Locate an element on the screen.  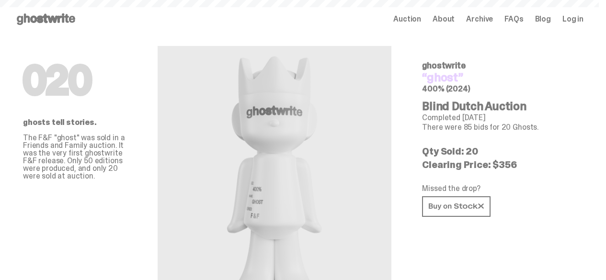
p: The F&F "ghost" was sold in a Friends and Family auction. It was the very first ghostwrite F&F re... is located at coordinates (75, 157).